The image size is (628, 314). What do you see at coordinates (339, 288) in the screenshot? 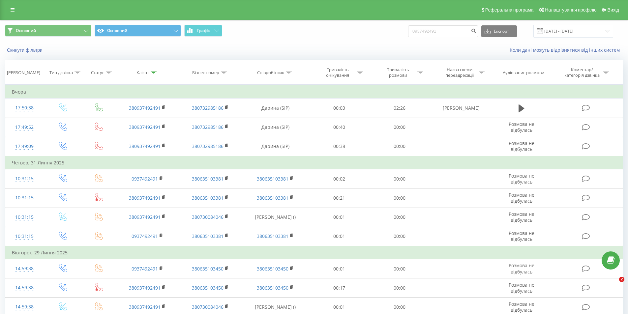
I see `td: 00:17` at bounding box center [339, 288].